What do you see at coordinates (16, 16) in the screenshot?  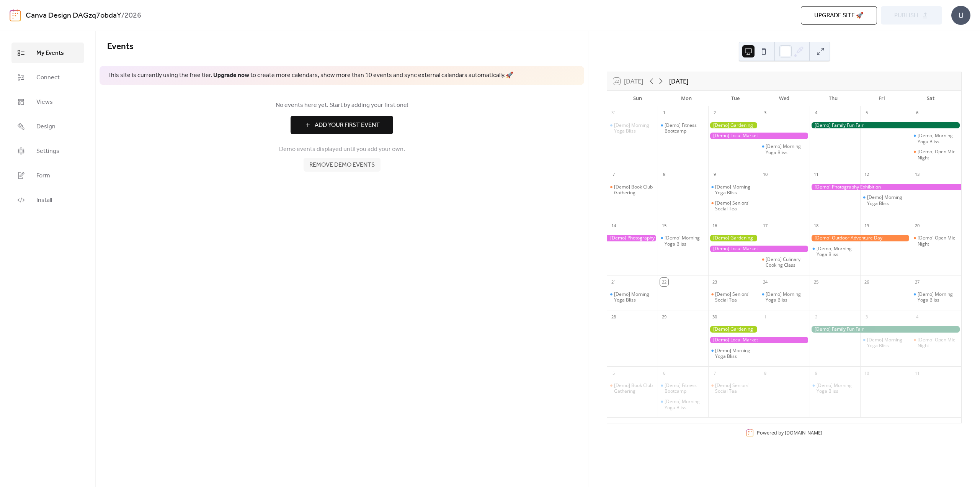 I see `img: logo` at bounding box center [16, 16].